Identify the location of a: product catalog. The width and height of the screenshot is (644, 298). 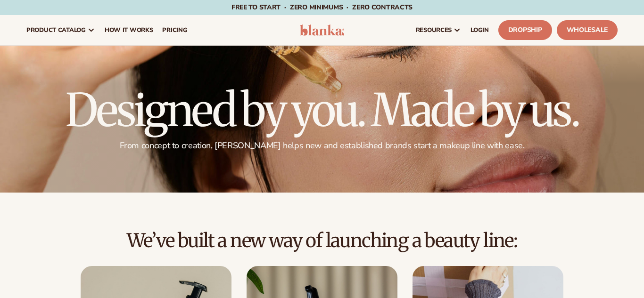
(61, 30).